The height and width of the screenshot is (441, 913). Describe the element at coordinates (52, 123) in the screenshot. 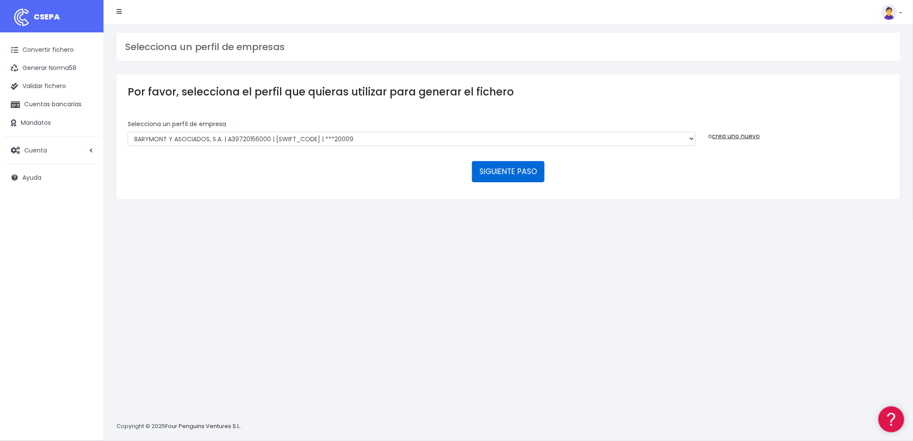

I see `a: Mandatos` at that location.